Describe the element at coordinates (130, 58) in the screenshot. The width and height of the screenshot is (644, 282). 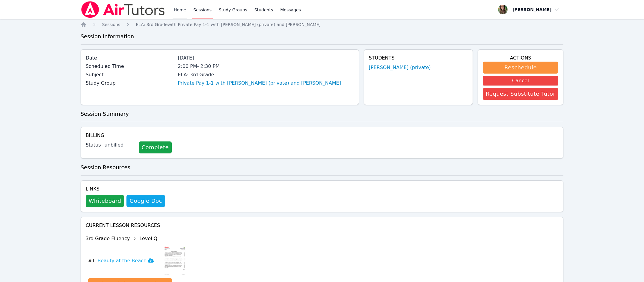
I see `label: Date` at that location.